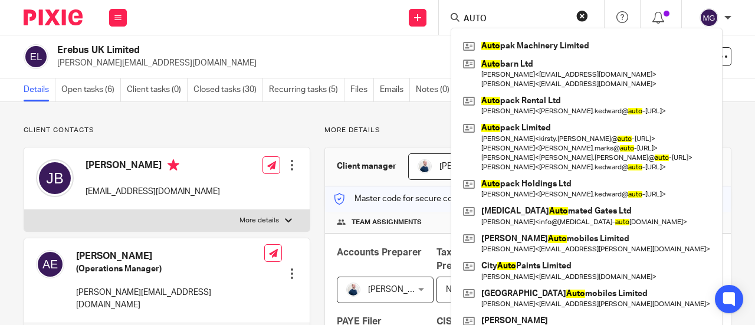 Image resolution: width=755 pixels, height=325 pixels. I want to click on a: Closed tasks (30), so click(228, 90).